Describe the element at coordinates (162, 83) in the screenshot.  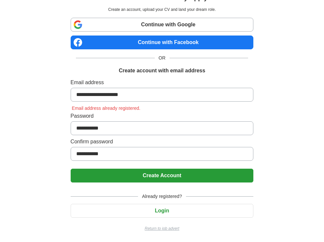
I see `label: Email address` at that location.